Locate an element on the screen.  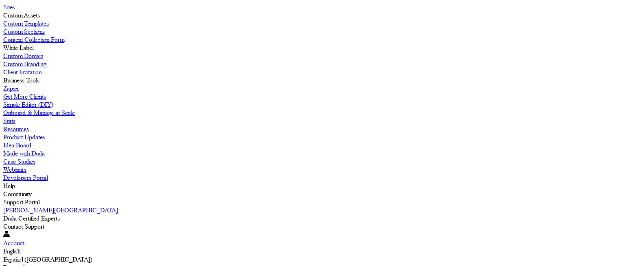
label: Custom Assets is located at coordinates (22, 15).